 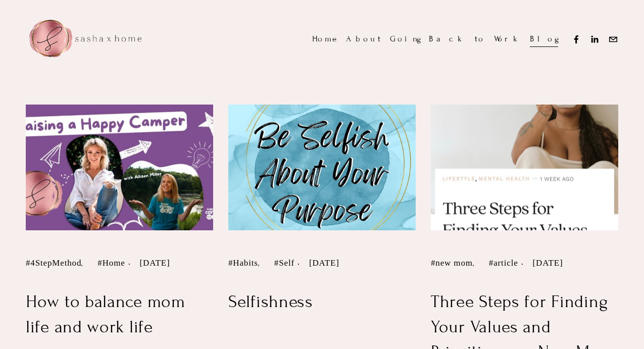 I want to click on img: Three Steps for Finding Your Values and Priorities as a New Mom, so click(x=524, y=167).